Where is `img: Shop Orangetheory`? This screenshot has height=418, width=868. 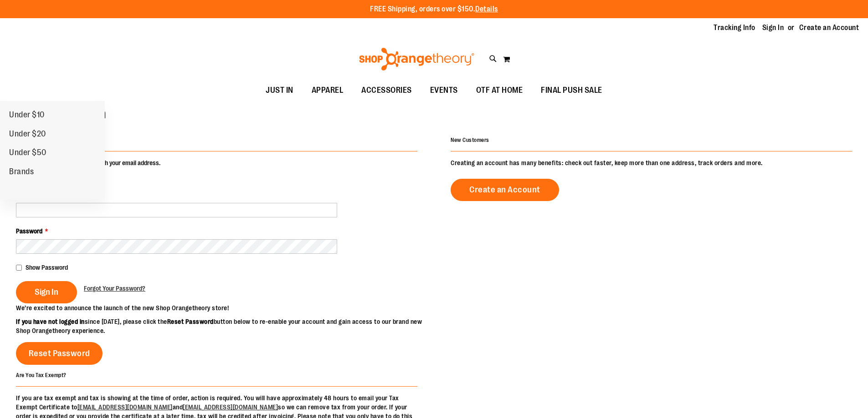 img: Shop Orangetheory is located at coordinates (416, 59).